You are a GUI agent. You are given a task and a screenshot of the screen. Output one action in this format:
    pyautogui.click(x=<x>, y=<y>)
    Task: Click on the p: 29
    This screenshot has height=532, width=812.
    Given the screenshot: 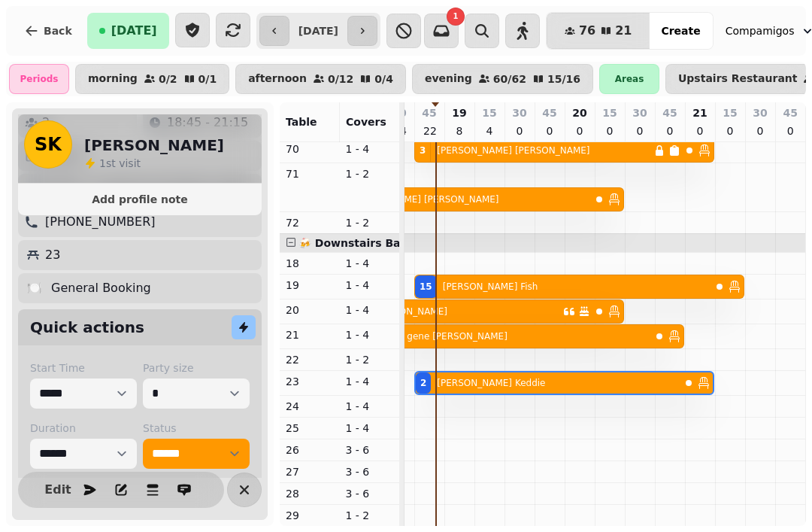 What is the action you would take?
    pyautogui.click(x=310, y=515)
    